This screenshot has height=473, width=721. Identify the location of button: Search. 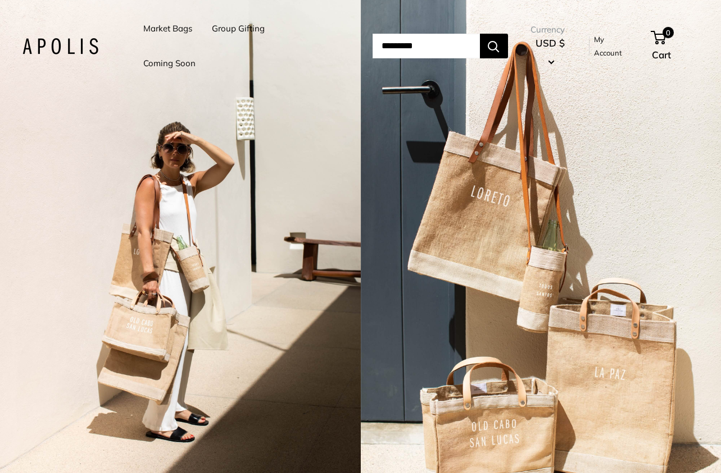
(494, 46).